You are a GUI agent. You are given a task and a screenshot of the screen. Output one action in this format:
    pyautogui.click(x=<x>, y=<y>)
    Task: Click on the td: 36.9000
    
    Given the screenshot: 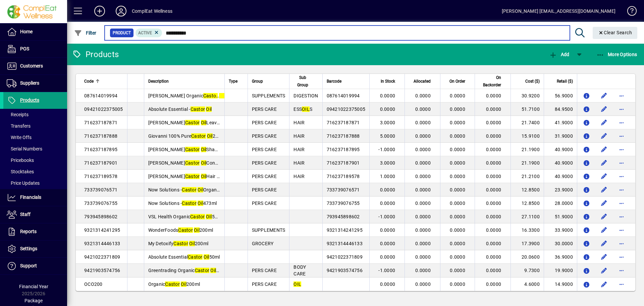 What is the action you would take?
    pyautogui.click(x=560, y=257)
    